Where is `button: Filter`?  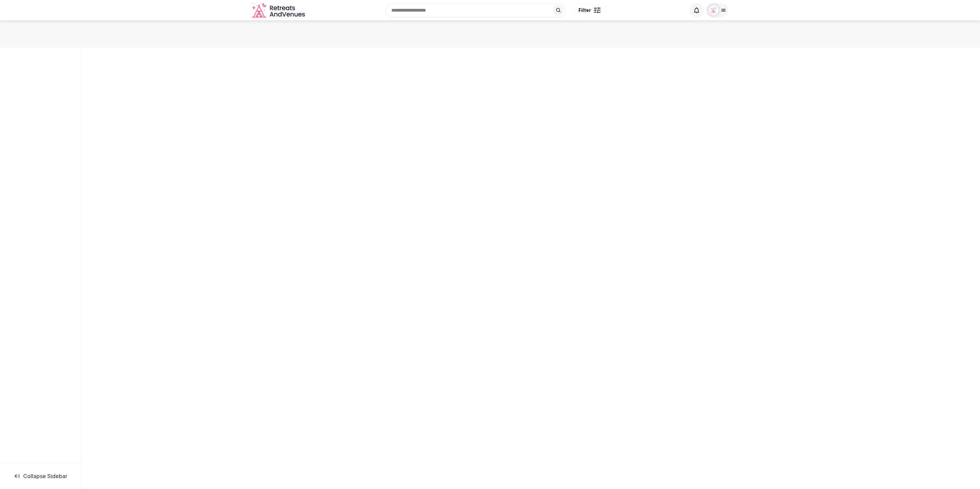 button: Filter is located at coordinates (590, 10).